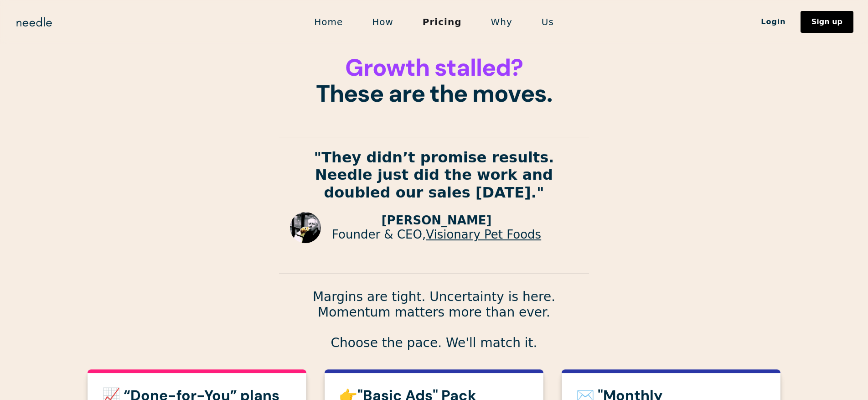 The image size is (868, 400). Describe the element at coordinates (827, 22) in the screenshot. I see `div: Sign up` at that location.